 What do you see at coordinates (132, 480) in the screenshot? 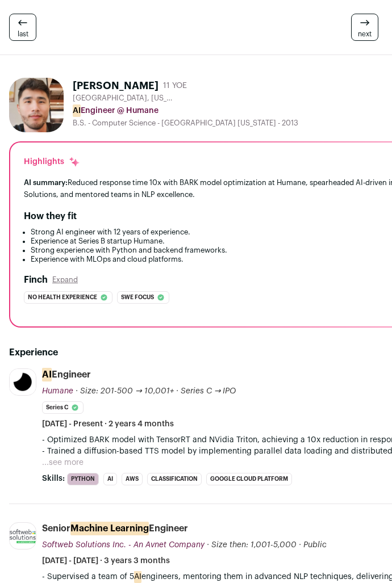
I see `li: AWS` at bounding box center [132, 480].